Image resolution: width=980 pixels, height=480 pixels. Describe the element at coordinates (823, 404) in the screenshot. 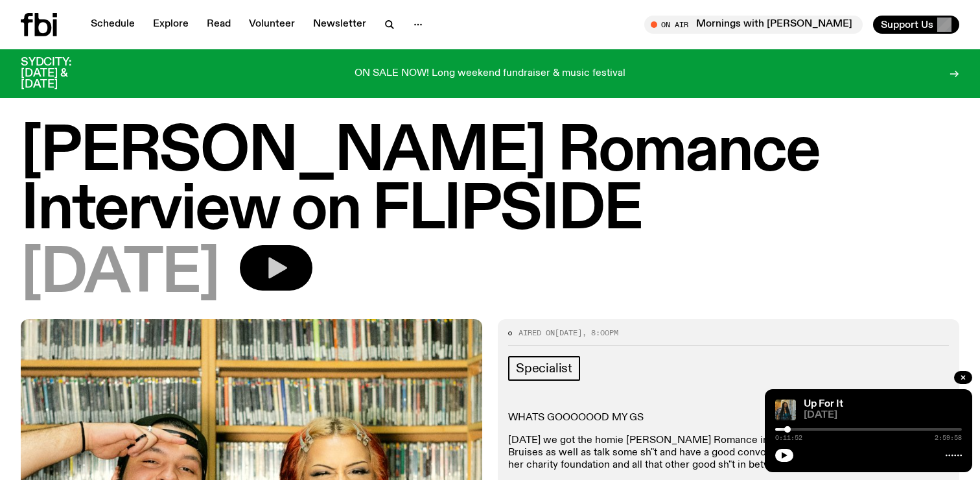

I see `a: Up For It` at that location.